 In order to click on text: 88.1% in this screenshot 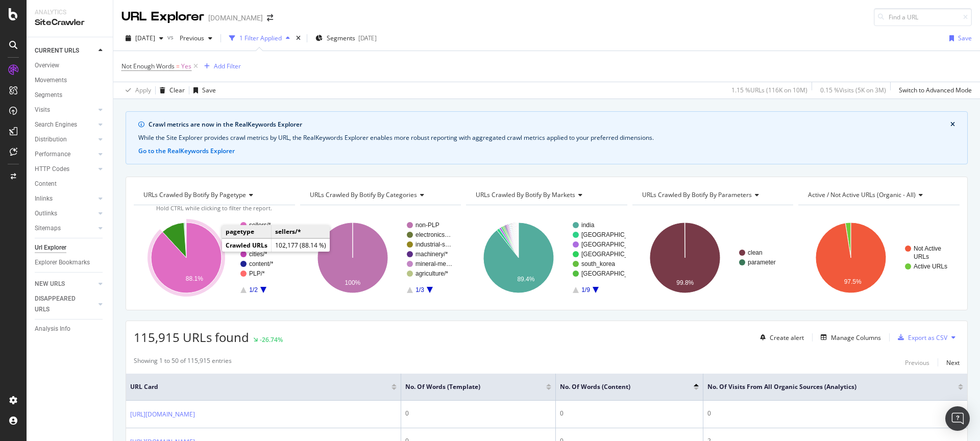, I will do `click(195, 279)`.